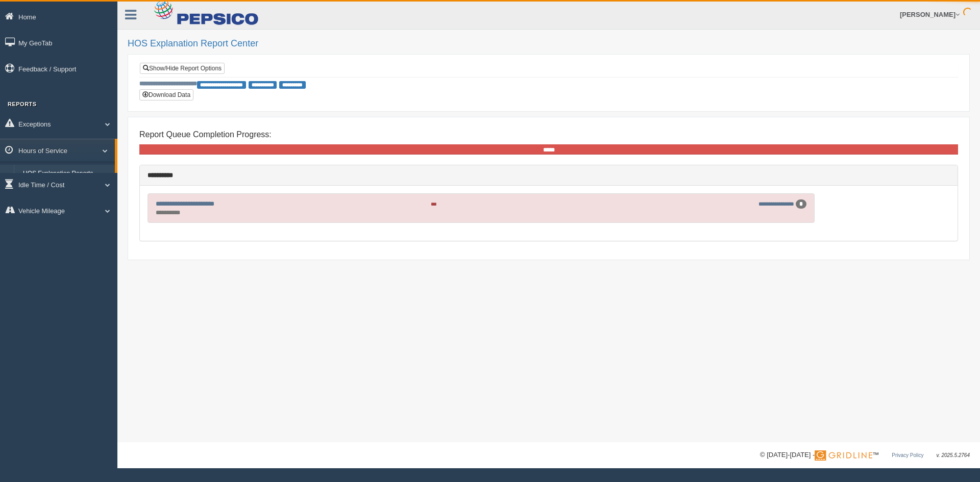 This screenshot has width=980, height=482. What do you see at coordinates (843, 456) in the screenshot?
I see `img: Gridline` at bounding box center [843, 456].